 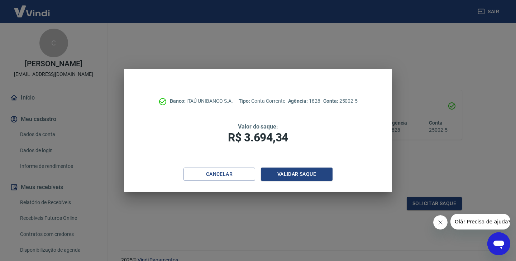 I want to click on span: Tipo:, so click(x=245, y=101).